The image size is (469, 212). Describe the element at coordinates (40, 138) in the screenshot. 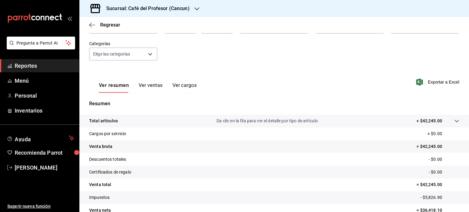

I see `span: Ayuda` at that location.